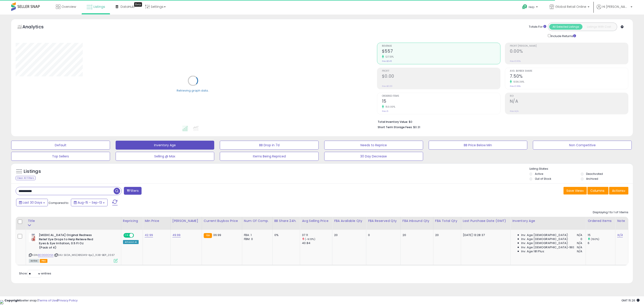  I want to click on h5: Analytics, so click(37, 27).